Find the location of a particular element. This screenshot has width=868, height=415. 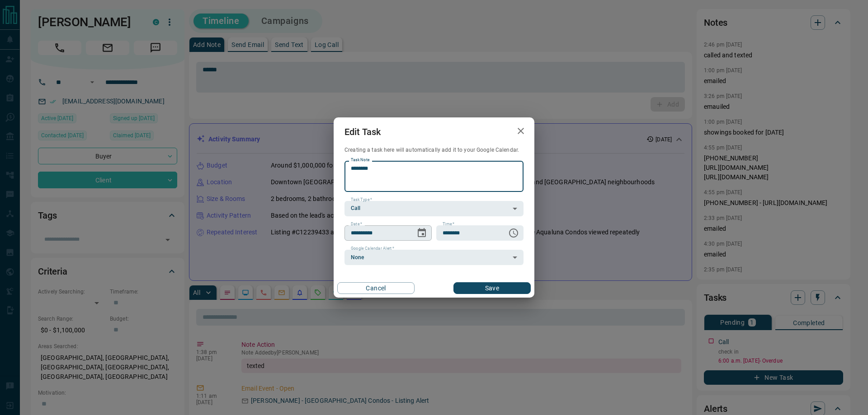

div: Call is located at coordinates (434, 208).